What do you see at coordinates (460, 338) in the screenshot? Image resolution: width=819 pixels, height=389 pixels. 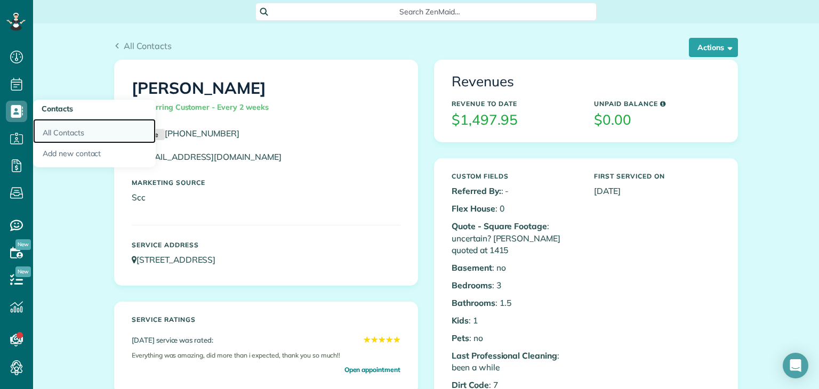 I see `b: Pets` at bounding box center [460, 338].